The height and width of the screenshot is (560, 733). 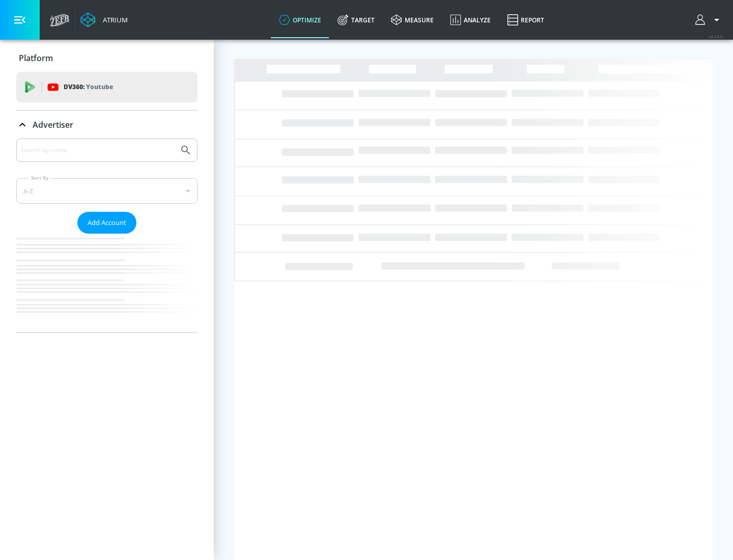 I want to click on a: optimize, so click(x=300, y=19).